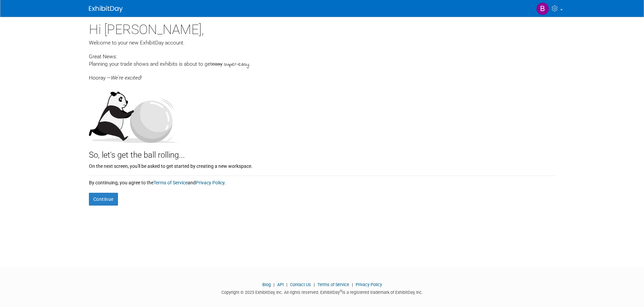  Describe the element at coordinates (135, 114) in the screenshot. I see `img: Let's get the ball rolling` at that location.